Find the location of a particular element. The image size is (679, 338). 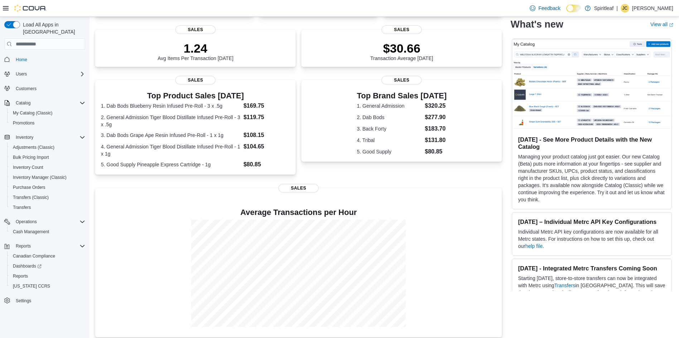

dt: 1. Dab Bods Blueberry Resin Infused Pre-Roll - 3 x .5g is located at coordinates (171, 106).